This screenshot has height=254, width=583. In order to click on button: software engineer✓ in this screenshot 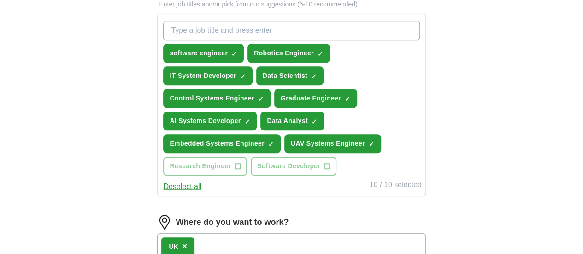, I will do `click(203, 53)`.